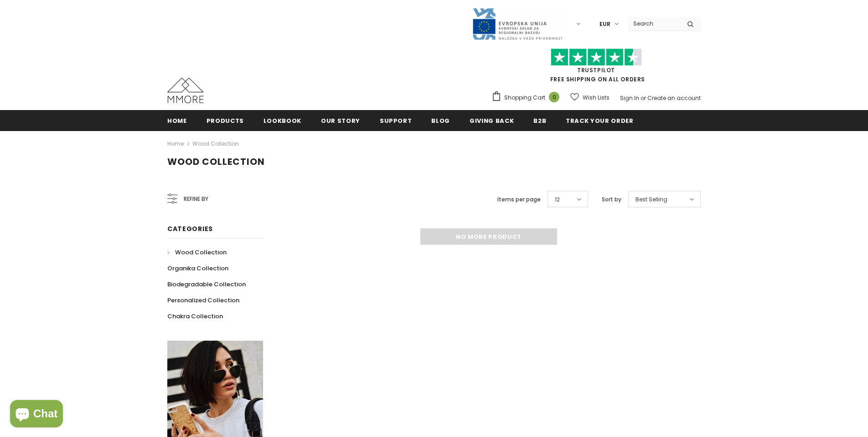  Describe the element at coordinates (195, 316) in the screenshot. I see `span: Chakra Collection` at that location.